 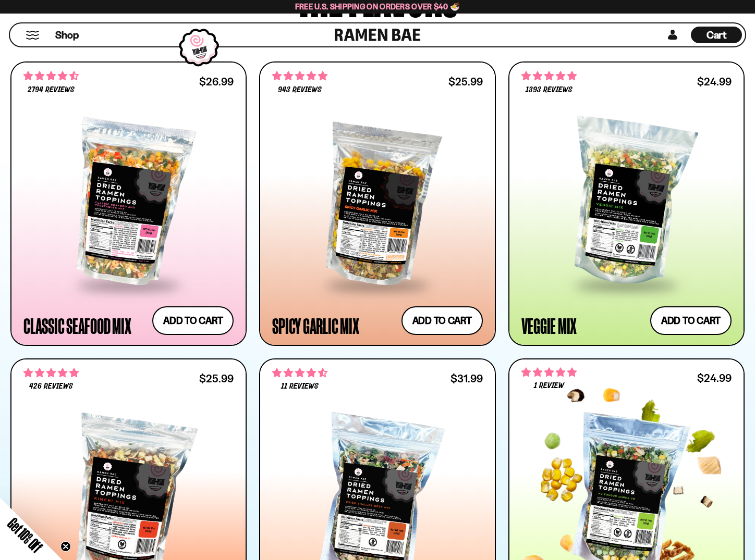 What do you see at coordinates (549, 386) in the screenshot?
I see `span: 1 review` at bounding box center [549, 386].